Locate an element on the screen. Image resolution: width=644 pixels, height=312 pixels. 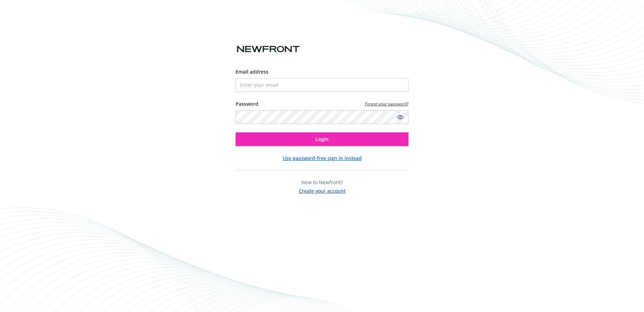
span: New to Newfront? is located at coordinates (322, 182).